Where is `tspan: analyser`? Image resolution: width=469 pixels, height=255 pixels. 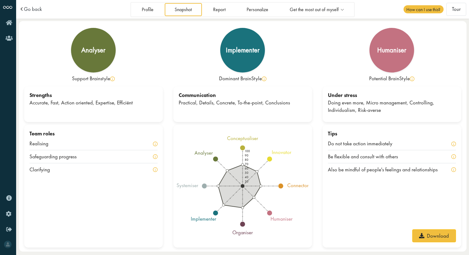
tspan: analyser is located at coordinates (204, 153).